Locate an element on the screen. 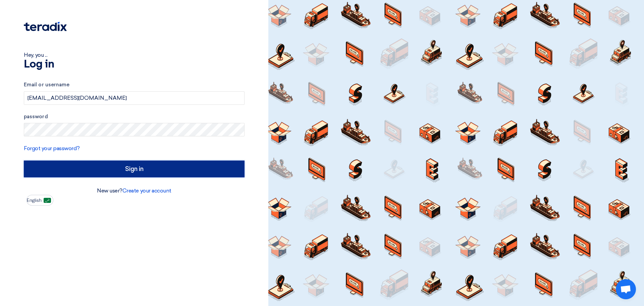  img: ar-AR.png is located at coordinates (47, 200).